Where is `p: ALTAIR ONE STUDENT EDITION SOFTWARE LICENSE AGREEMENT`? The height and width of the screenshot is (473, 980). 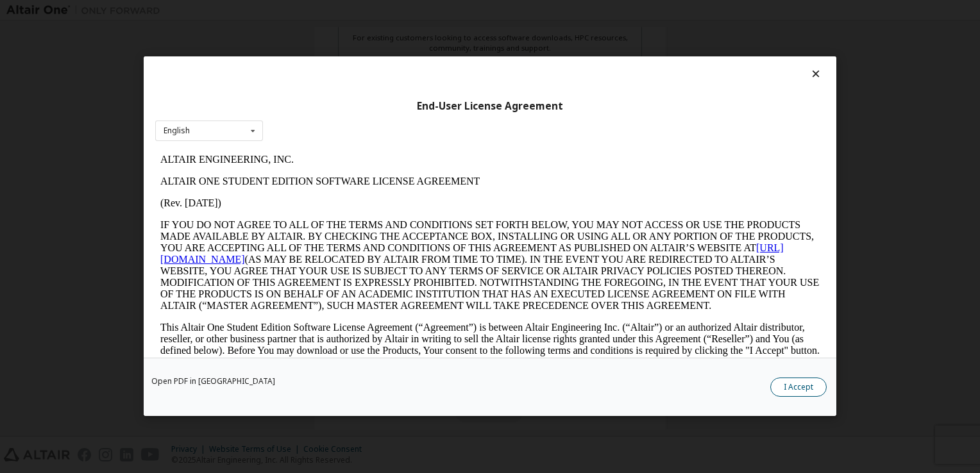
p: ALTAIR ONE STUDENT EDITION SOFTWARE LICENSE AGREEMENT is located at coordinates (335, 32).